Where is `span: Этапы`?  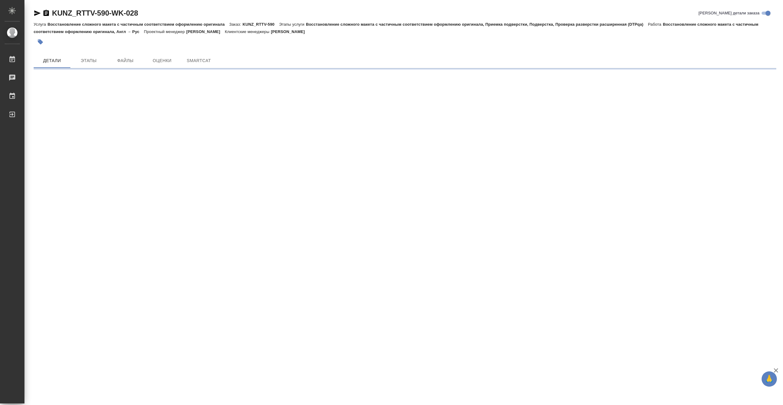
span: Этапы is located at coordinates (89, 61).